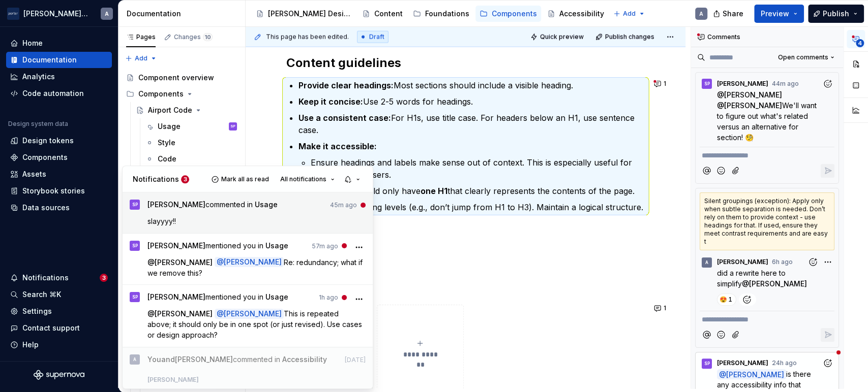 This screenshot has width=868, height=392. Describe the element at coordinates (255, 324) in the screenshot. I see `span: This is repeated above; it should only be in one spot (or just revised). Use cases or design appr...` at that location.